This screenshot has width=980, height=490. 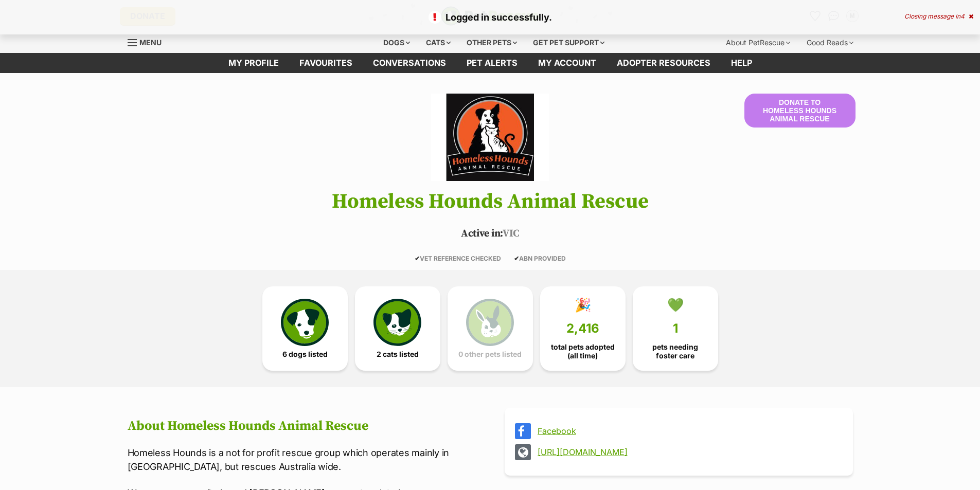 What do you see at coordinates (490, 322) in the screenshot?
I see `img: bunny-icon-b786713a4a21a2fe6d13e954f4cb29d131f1b31f8a74b52ca2c6d2999bc34bbe.svg` at bounding box center [490, 322].